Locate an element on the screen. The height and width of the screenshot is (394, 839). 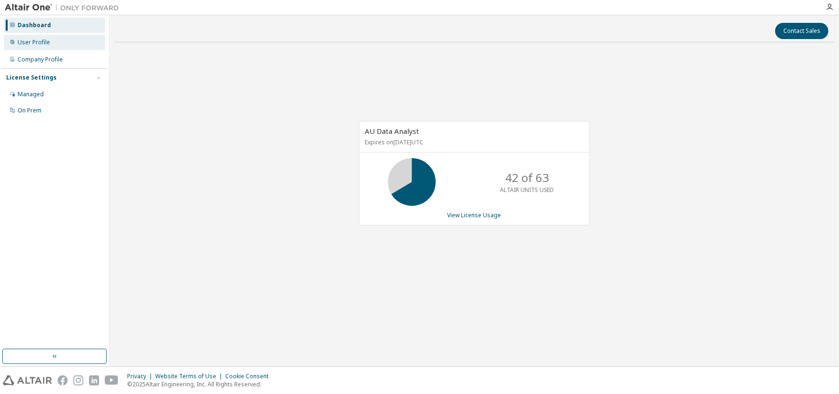
img: altair_logo.svg is located at coordinates (27, 380).